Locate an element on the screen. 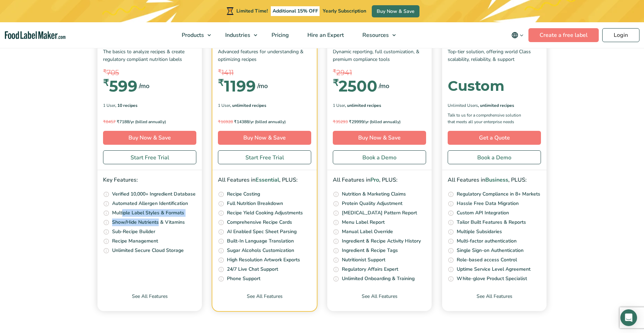  p: Top-tier solution, offering world Class scalability, reliability, & support is located at coordinates (494, 56).